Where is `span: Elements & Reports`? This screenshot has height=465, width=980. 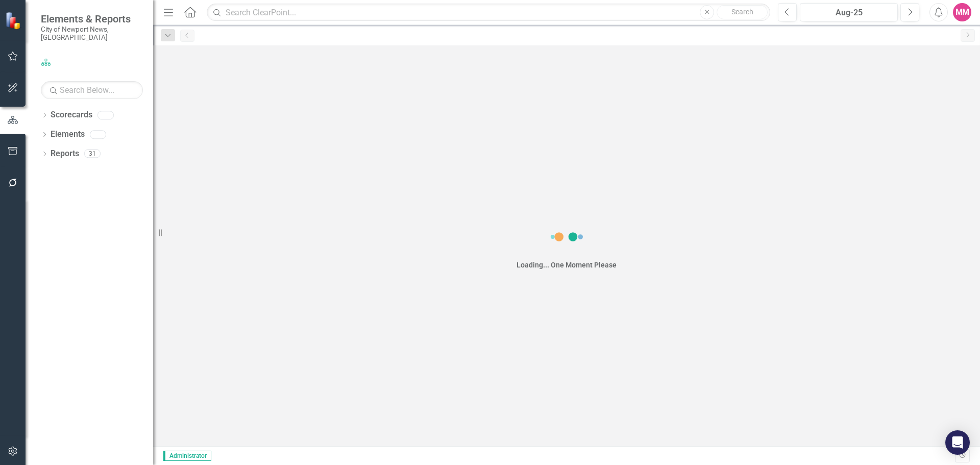 span: Elements & Reports is located at coordinates (92, 19).